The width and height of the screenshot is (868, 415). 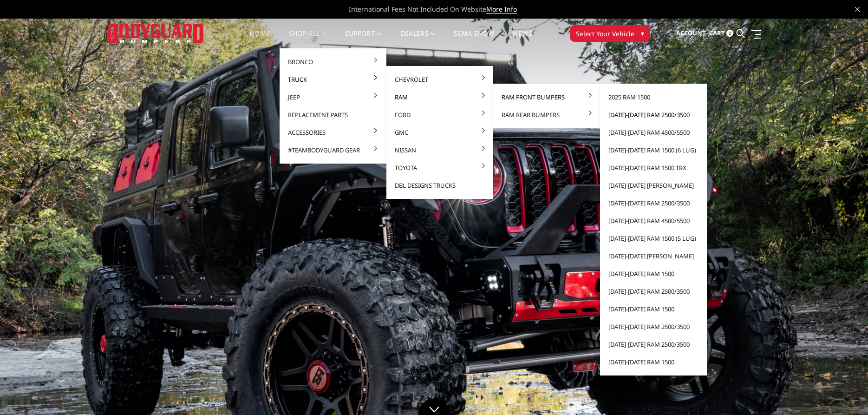 I want to click on a: Truck, so click(x=333, y=80).